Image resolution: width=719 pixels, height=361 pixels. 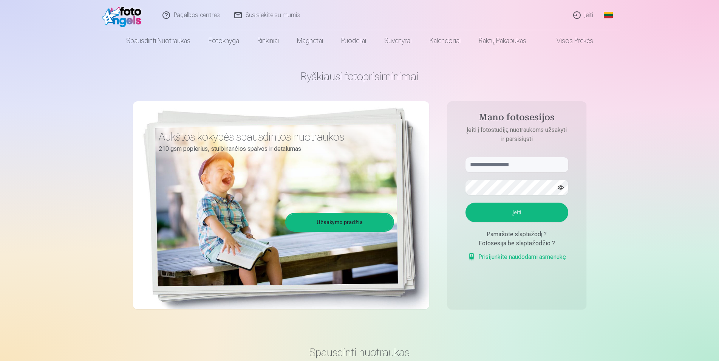 What do you see at coordinates (569, 41) in the screenshot?
I see `a: Visos prekės` at bounding box center [569, 41].